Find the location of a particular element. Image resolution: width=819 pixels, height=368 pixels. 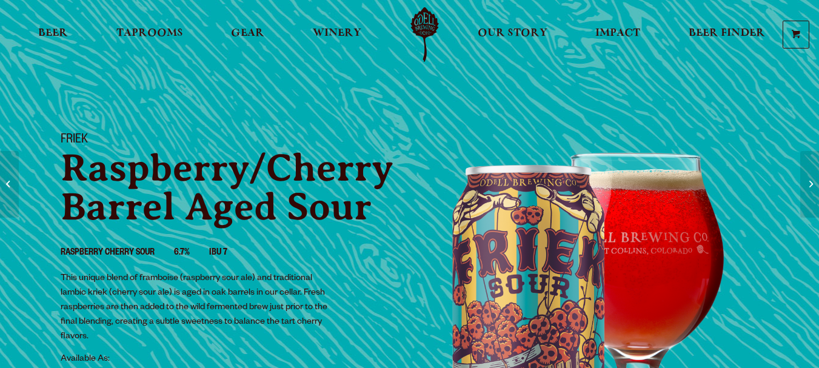

a: Our Story is located at coordinates (512, 35).